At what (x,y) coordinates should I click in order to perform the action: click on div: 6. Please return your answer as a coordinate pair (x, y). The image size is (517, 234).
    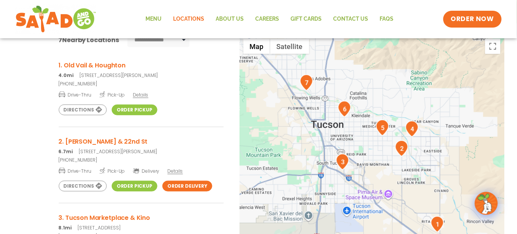
    Looking at the image, I should click on (344, 109).